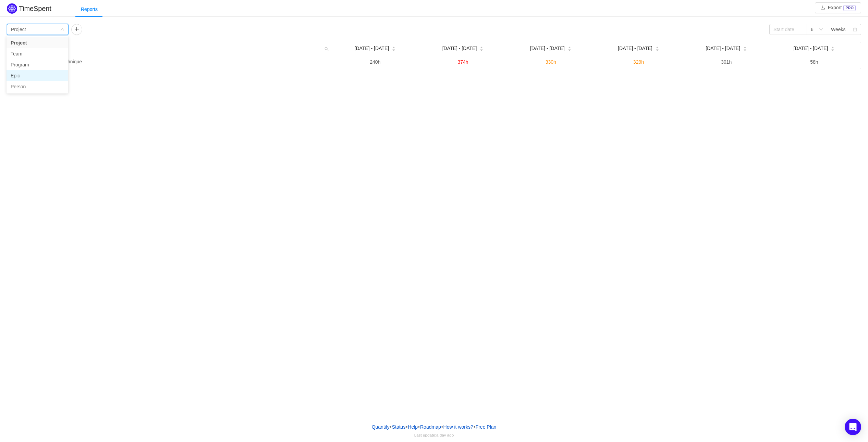 The image size is (868, 442). I want to click on span: 301h, so click(726, 62).